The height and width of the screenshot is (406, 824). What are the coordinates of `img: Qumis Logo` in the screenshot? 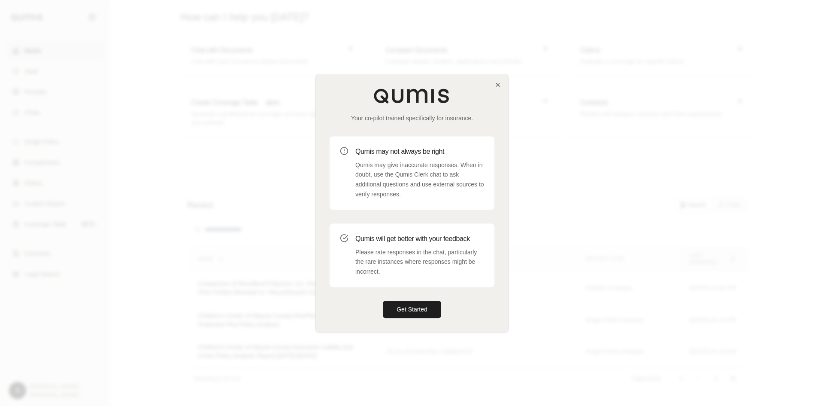 It's located at (412, 96).